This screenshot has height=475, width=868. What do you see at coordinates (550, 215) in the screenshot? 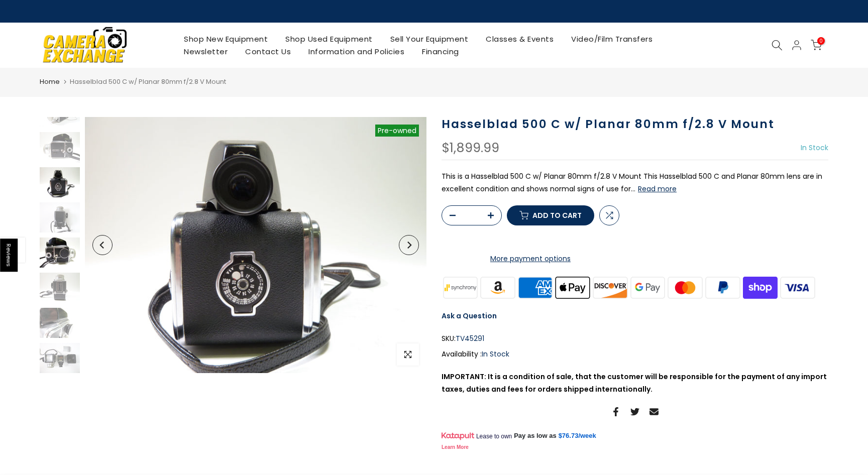
I see `button: Add to cart` at bounding box center [550, 215].